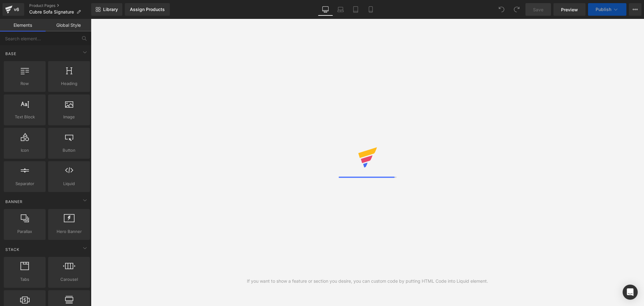 This screenshot has width=644, height=306. Describe the element at coordinates (517, 9) in the screenshot. I see `button: Redo` at that location.